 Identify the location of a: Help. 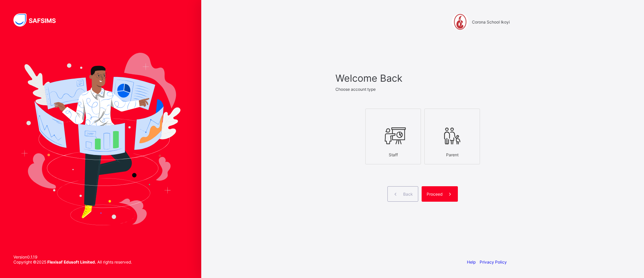
(471, 261).